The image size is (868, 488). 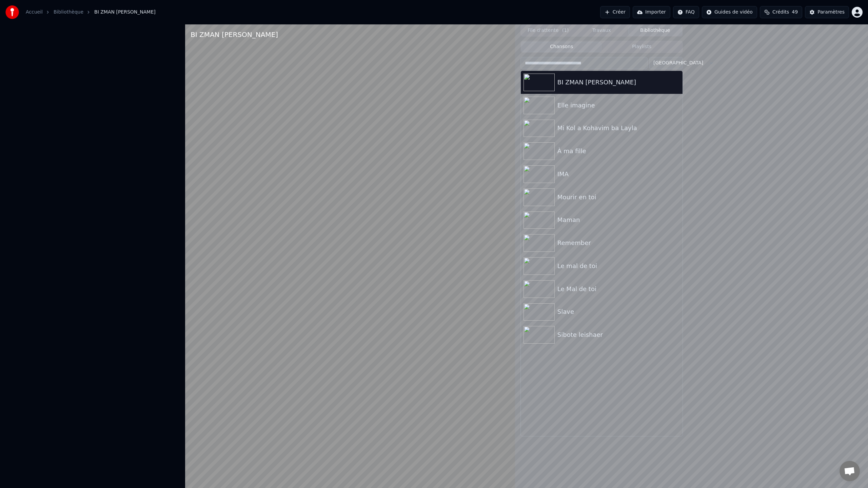 I want to click on div: Paramètres, so click(x=831, y=12).